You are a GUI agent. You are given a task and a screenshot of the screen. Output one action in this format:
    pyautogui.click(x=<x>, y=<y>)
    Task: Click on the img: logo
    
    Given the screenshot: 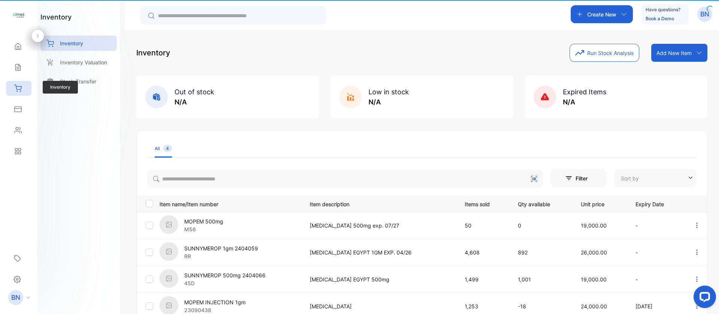 What is the action you would take?
    pyautogui.click(x=19, y=15)
    